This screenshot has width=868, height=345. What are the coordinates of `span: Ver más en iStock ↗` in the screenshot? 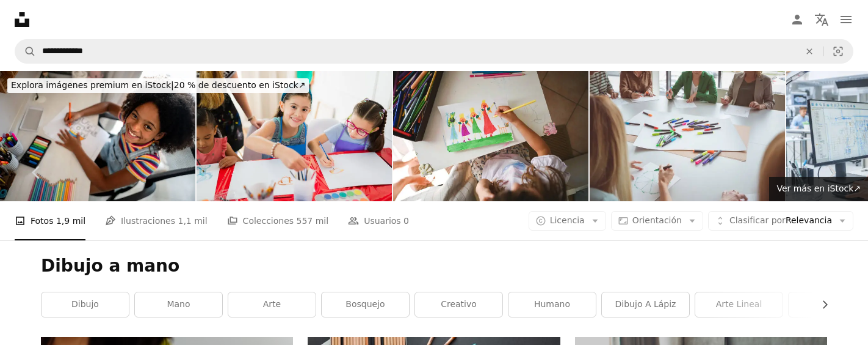 It's located at (819, 188).